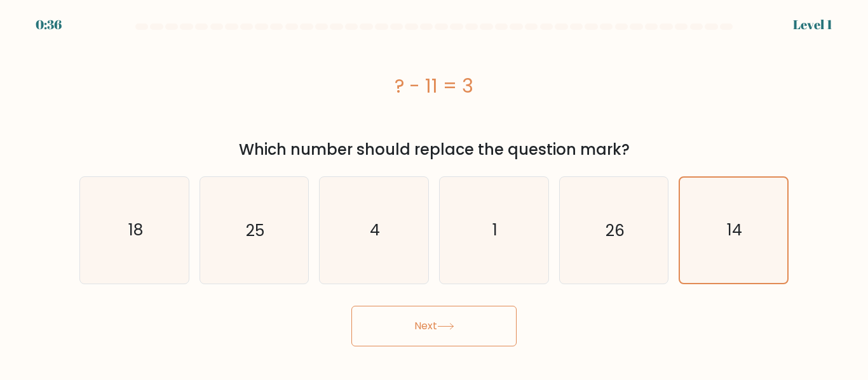 The width and height of the screenshot is (868, 380). I want to click on button: Next, so click(434, 326).